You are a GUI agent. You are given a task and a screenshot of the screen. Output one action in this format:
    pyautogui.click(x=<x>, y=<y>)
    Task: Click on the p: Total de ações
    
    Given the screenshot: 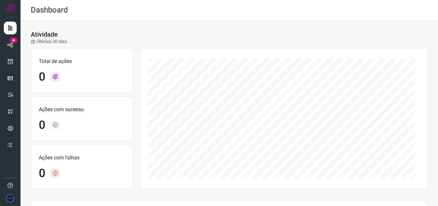 What is the action you would take?
    pyautogui.click(x=82, y=61)
    